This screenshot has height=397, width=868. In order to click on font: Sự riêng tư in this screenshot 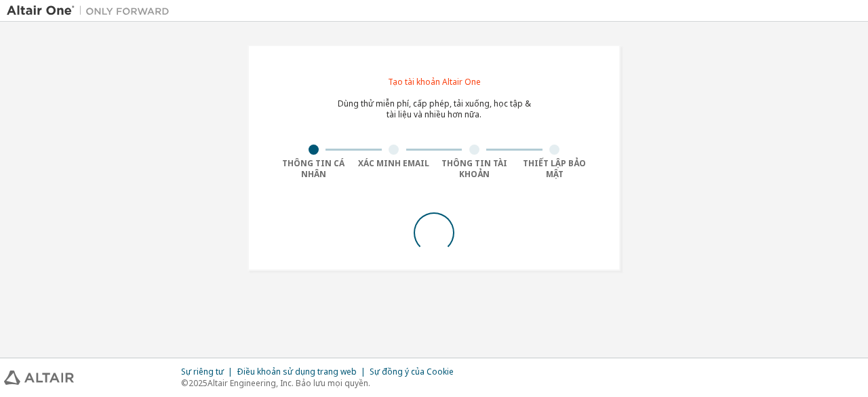, I will do `click(202, 371)`.